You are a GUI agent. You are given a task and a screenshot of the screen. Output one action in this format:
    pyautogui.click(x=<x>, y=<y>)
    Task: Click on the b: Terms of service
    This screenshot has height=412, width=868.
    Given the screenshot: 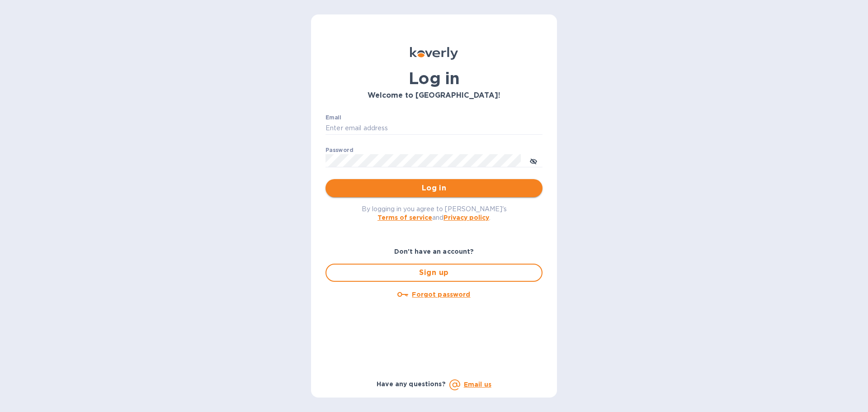 What is the action you would take?
    pyautogui.click(x=405, y=217)
    